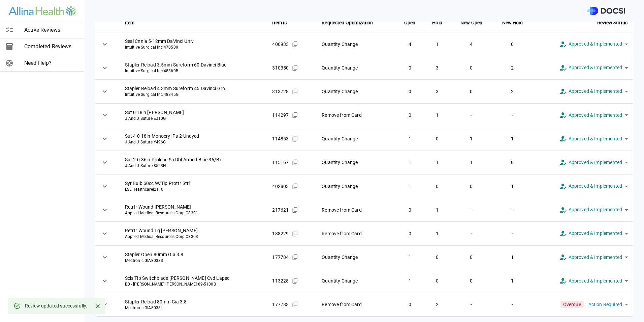 The height and width of the screenshot is (322, 644). Describe the element at coordinates (193, 166) in the screenshot. I see `span: J And J Suture | 8523H` at that location.